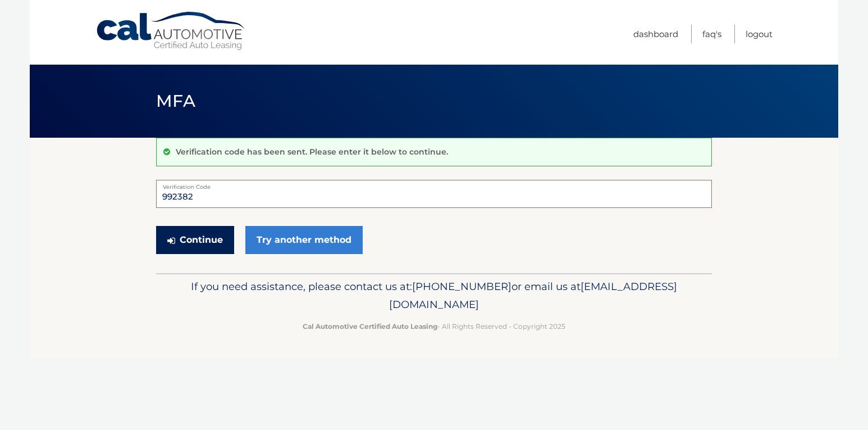 Image resolution: width=868 pixels, height=430 pixels. I want to click on a: Try another method, so click(304, 240).